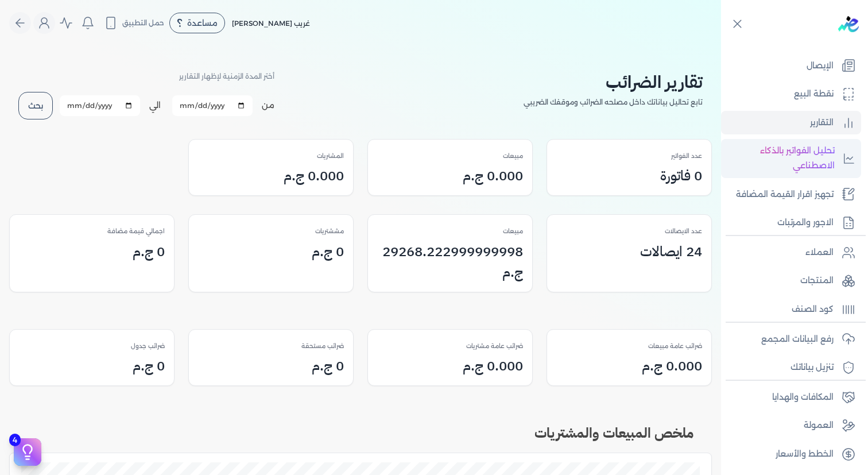  Describe the element at coordinates (323, 346) in the screenshot. I see `p: ضرائب مستحقة` at that location.